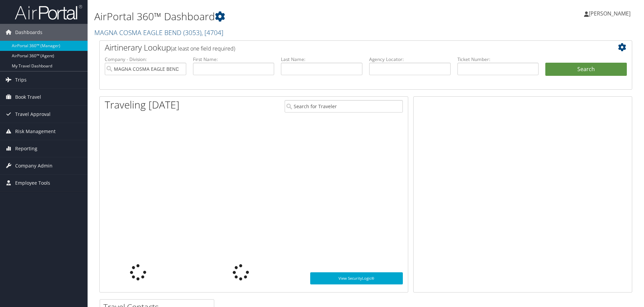  What do you see at coordinates (21, 80) in the screenshot?
I see `span: Trips` at bounding box center [21, 80].